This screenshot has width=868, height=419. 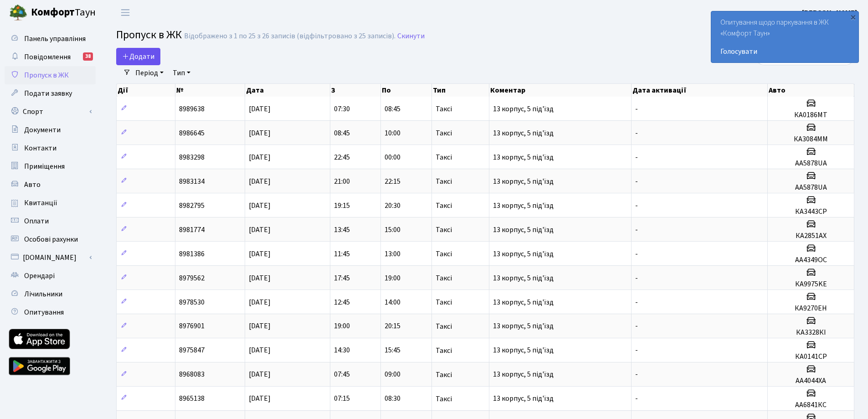 What do you see at coordinates (55, 39) in the screenshot?
I see `span: Панель управління` at bounding box center [55, 39].